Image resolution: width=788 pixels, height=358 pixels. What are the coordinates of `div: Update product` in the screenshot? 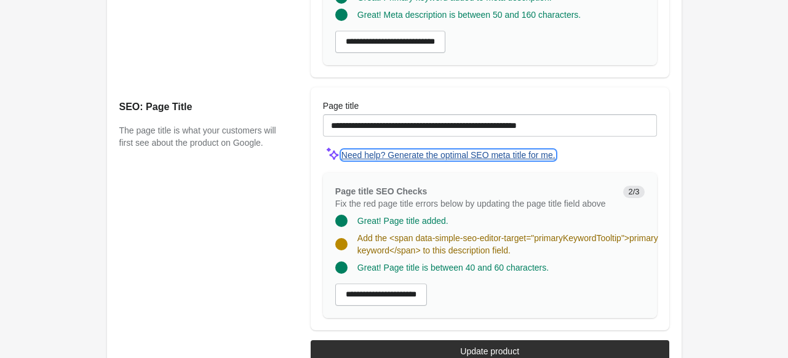 It's located at (490, 351).